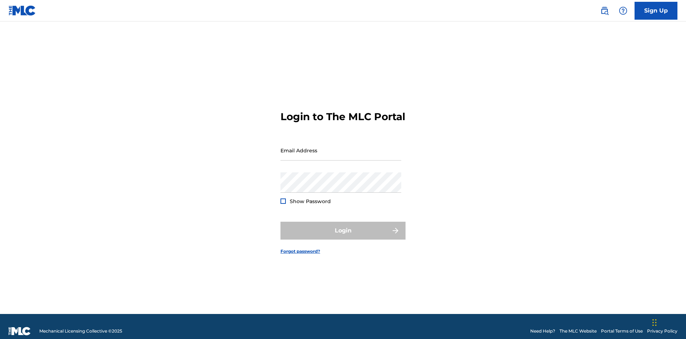 Image resolution: width=686 pixels, height=339 pixels. What do you see at coordinates (621, 331) in the screenshot?
I see `a: Portal Terms of Use` at bounding box center [621, 331].